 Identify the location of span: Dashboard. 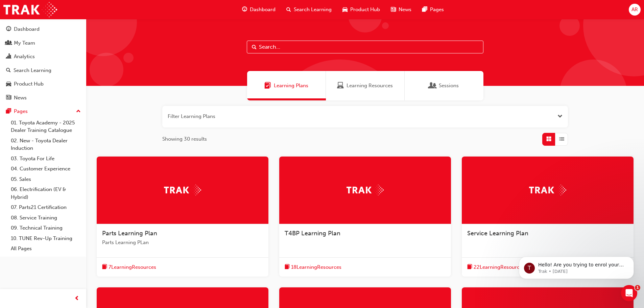
(263, 9).